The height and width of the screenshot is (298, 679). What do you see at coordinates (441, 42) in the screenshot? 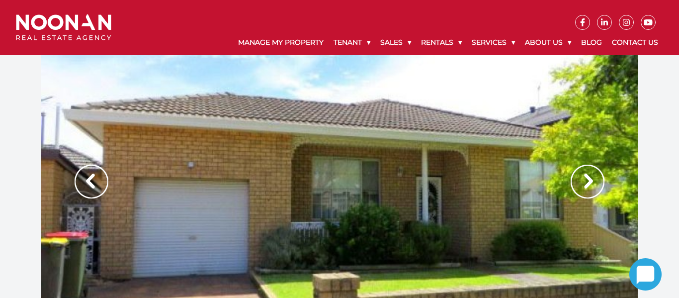
I see `a: Rentals` at bounding box center [441, 42].